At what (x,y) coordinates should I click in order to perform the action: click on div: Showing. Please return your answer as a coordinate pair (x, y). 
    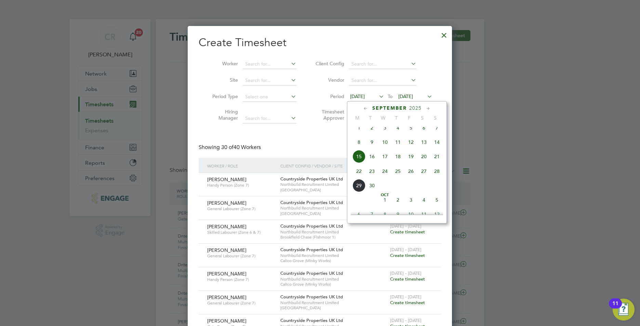
    Looking at the image, I should click on (230, 147).